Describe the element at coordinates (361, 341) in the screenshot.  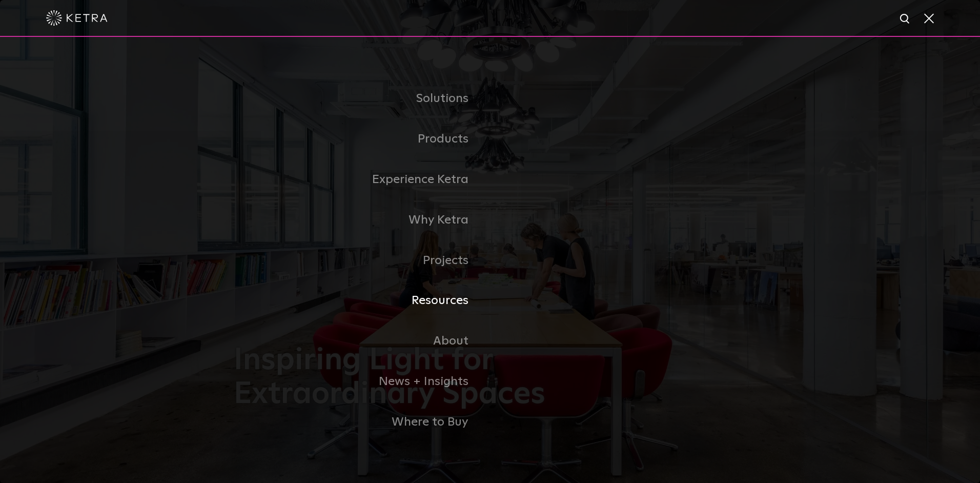
I see `a: About` at that location.